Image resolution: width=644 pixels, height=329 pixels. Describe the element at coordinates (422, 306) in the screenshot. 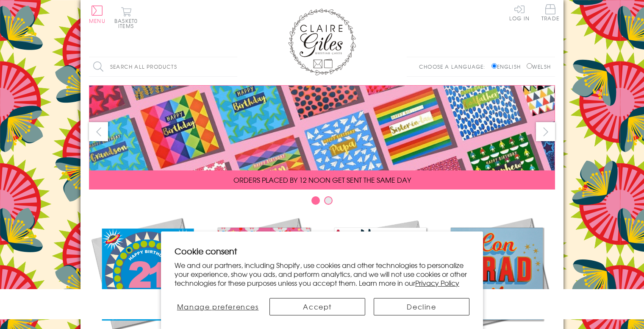

I see `button: Decline` at that location.